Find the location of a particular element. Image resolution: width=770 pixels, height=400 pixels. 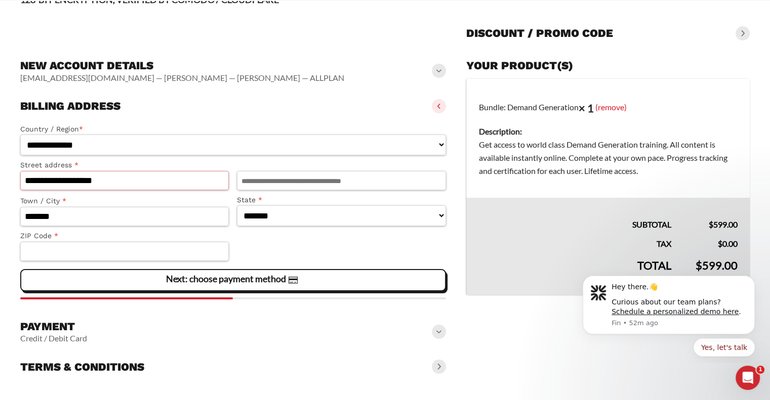

div: message notification from Fin, 52m ago. Hey there.👋 Curious about our team plans? Schedule a pers... is located at coordinates (101, 38).